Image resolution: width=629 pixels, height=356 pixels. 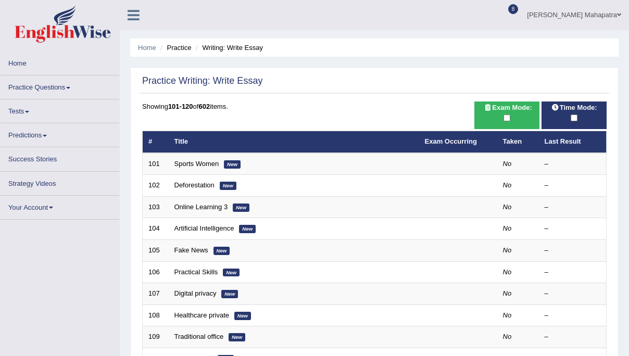 I want to click on th: Last Result, so click(x=573, y=142).